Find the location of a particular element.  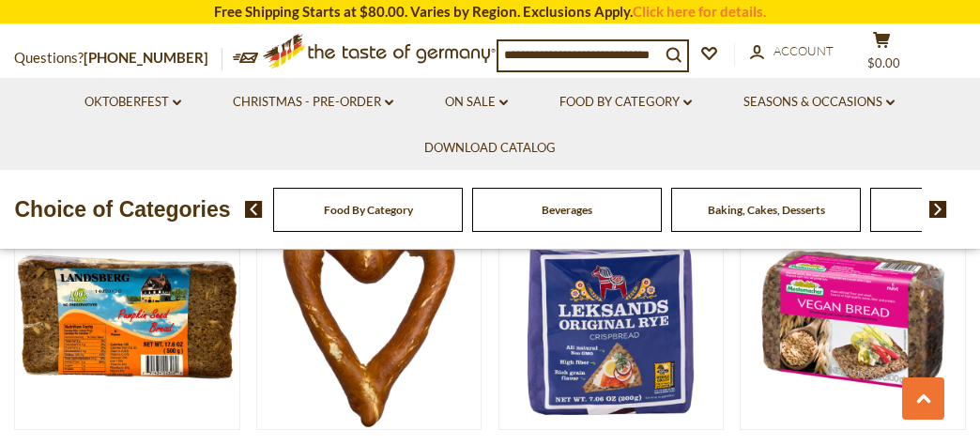

span: $0.00 is located at coordinates (884, 63).